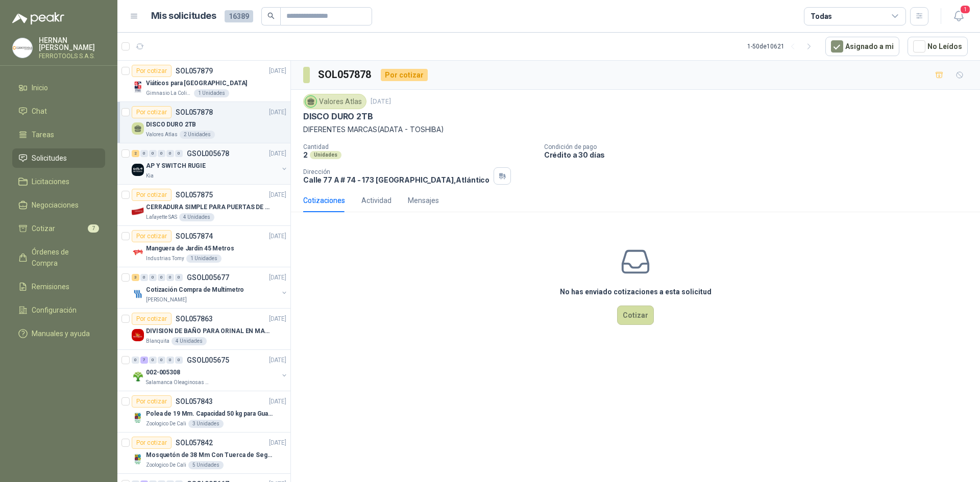 The width and height of the screenshot is (980, 482). What do you see at coordinates (207, 154) in the screenshot?
I see `p: GSOL005678` at bounding box center [207, 154].